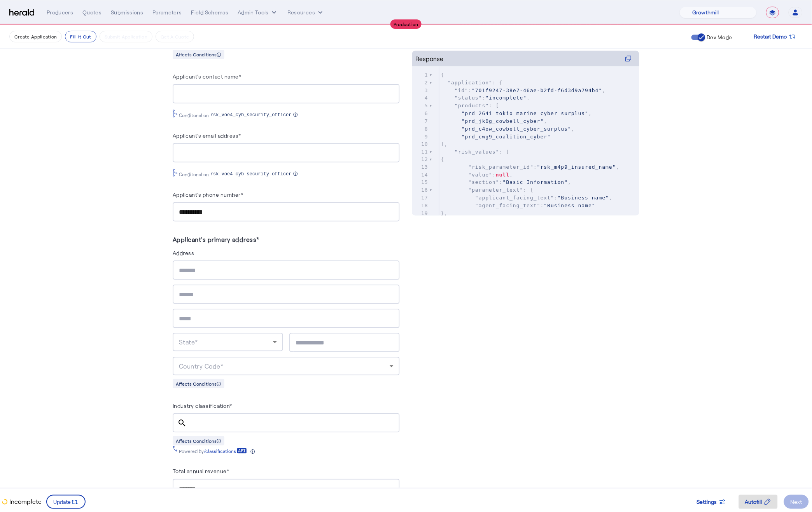 This screenshot has width=812, height=512. What do you see at coordinates (62, 503) in the screenshot?
I see `span: Update` at bounding box center [62, 503].